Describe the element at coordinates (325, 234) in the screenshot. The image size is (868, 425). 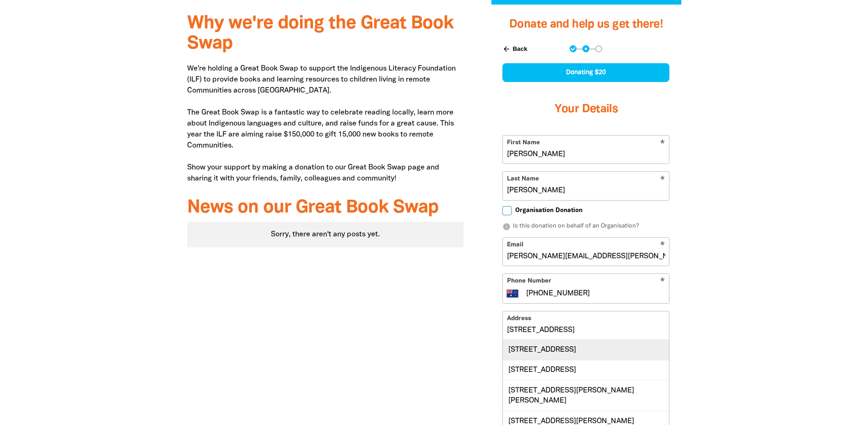
I see `div: Paginated content` at that location.